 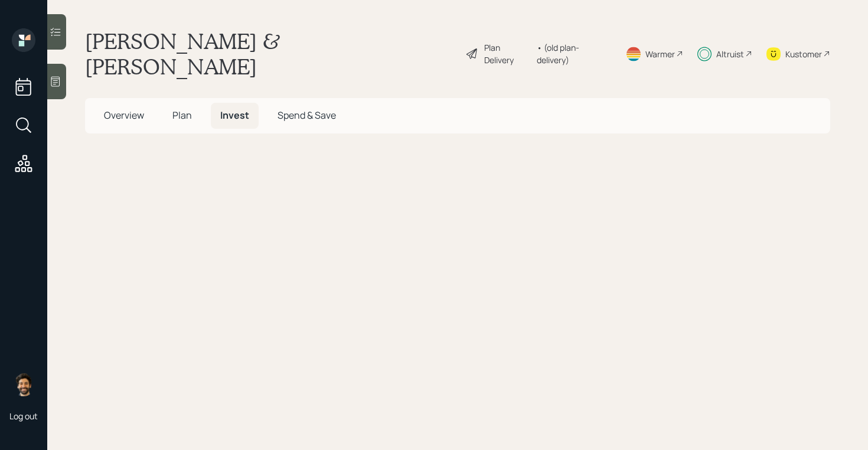 I want to click on span: Plan, so click(x=182, y=115).